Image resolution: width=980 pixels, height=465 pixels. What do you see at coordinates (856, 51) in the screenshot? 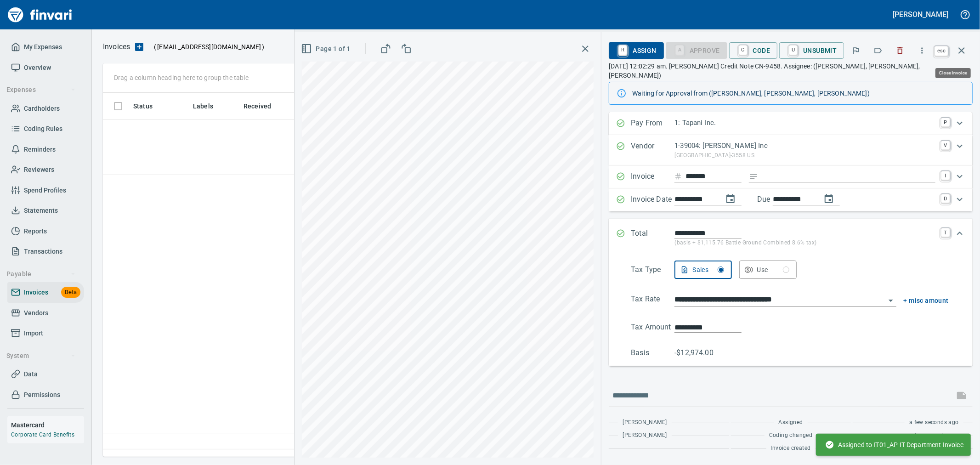
I see `button: Flag` at bounding box center [856, 51].